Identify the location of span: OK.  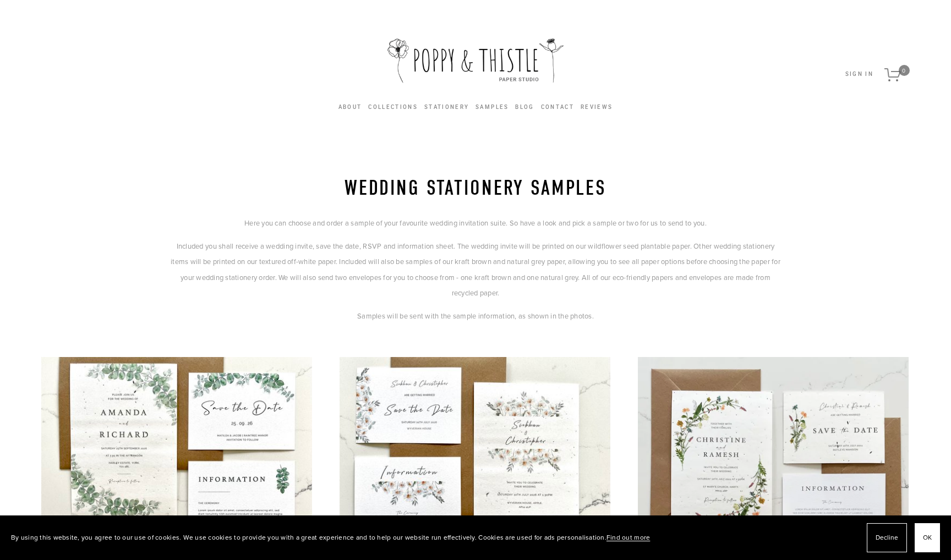
(927, 537).